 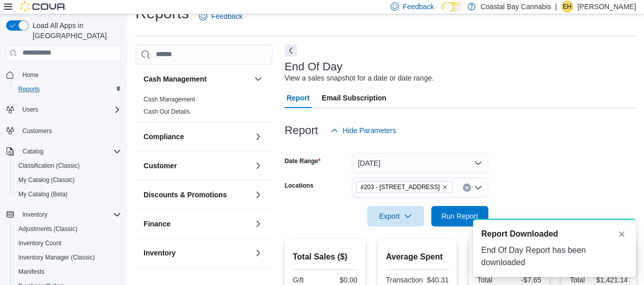 What do you see at coordinates (42, 194) in the screenshot?
I see `a: My Catalog (Beta)` at bounding box center [42, 194].